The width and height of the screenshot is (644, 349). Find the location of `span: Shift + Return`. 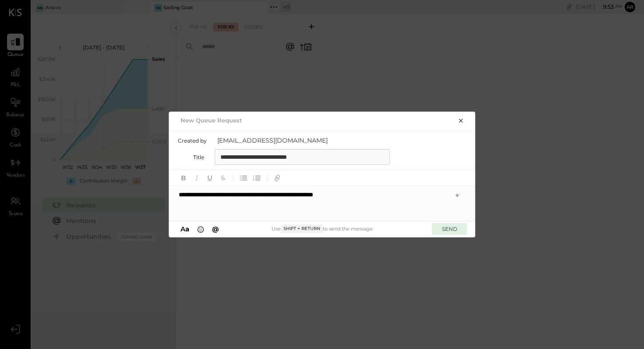

span: Shift + Return is located at coordinates (302, 229).